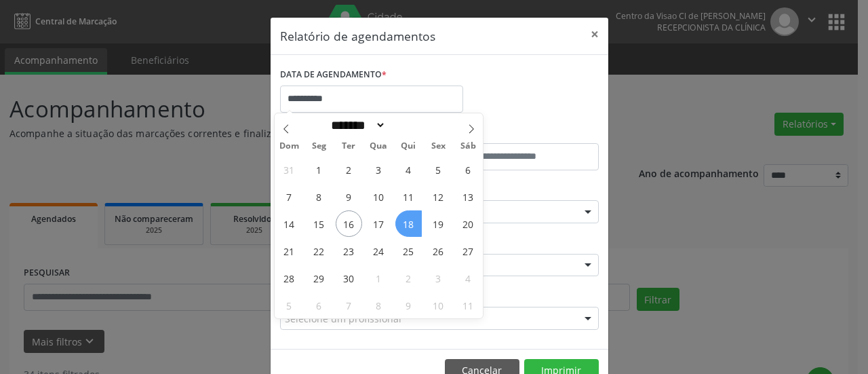 This screenshot has height=374, width=868. I want to click on span: Setembro 4, 2025, so click(408, 169).